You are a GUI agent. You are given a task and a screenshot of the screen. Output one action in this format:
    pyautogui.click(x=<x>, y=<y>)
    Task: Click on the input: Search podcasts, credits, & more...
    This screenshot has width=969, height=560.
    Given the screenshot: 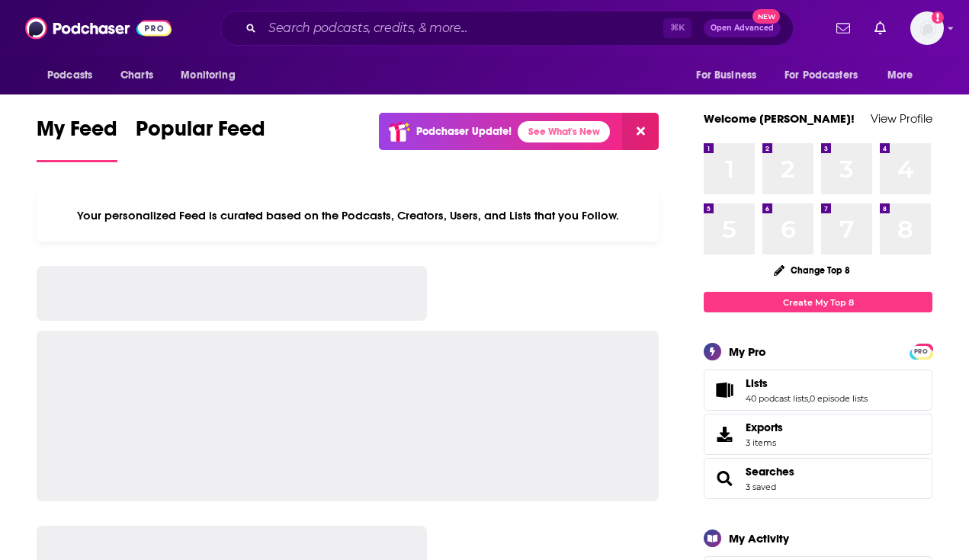 What is the action you would take?
    pyautogui.click(x=463, y=28)
    